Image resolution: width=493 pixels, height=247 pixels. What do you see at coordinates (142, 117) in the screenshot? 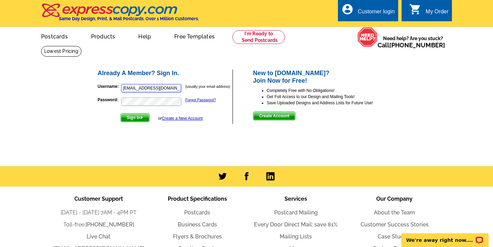
I see `img: button-next-arrow-white.png` at bounding box center [142, 117].